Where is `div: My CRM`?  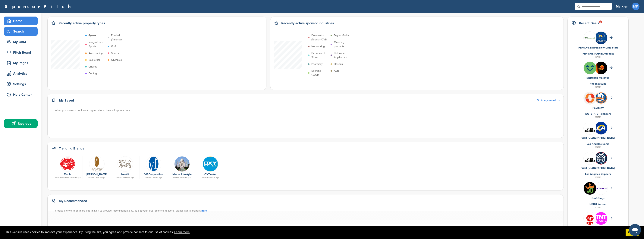 div: My CRM is located at coordinates (22, 42).